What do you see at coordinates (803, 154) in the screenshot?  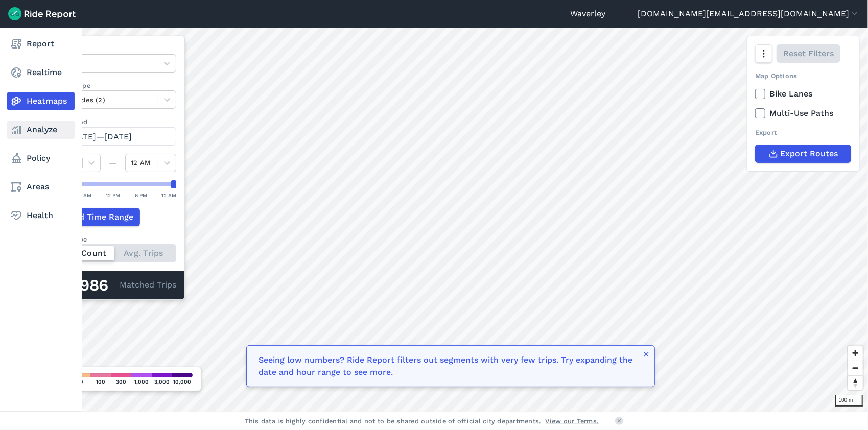 I see `button: Export Routes` at bounding box center [803, 154].